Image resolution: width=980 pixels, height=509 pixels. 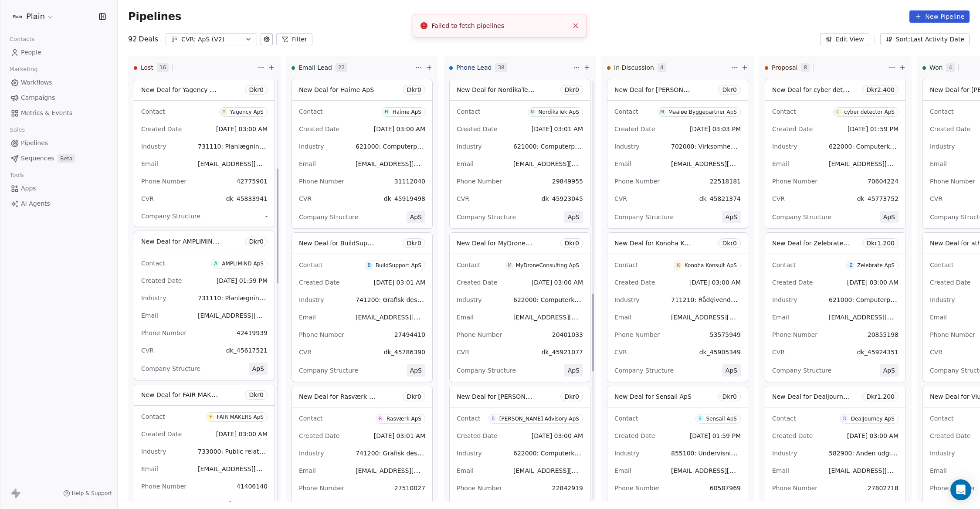 I want to click on span: 8, so click(x=805, y=68).